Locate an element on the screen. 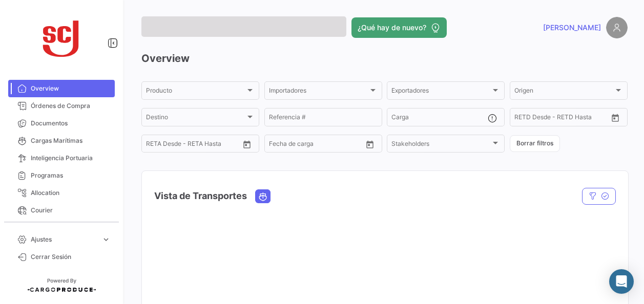  a: Courier is located at coordinates (61, 210).